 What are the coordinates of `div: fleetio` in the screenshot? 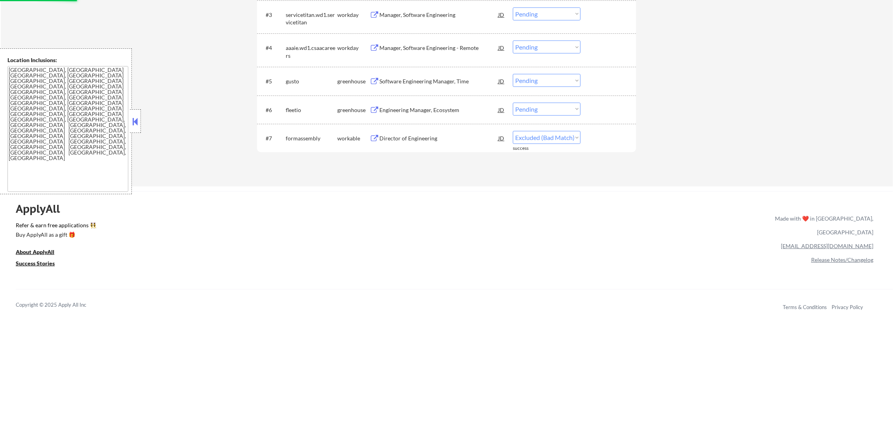 It's located at (311, 110).